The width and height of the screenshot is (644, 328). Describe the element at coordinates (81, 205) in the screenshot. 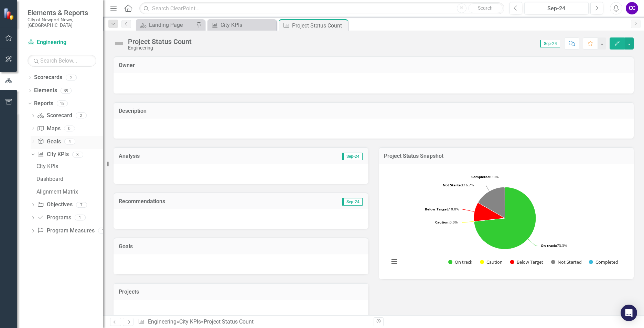

I see `div: 7` at that location.